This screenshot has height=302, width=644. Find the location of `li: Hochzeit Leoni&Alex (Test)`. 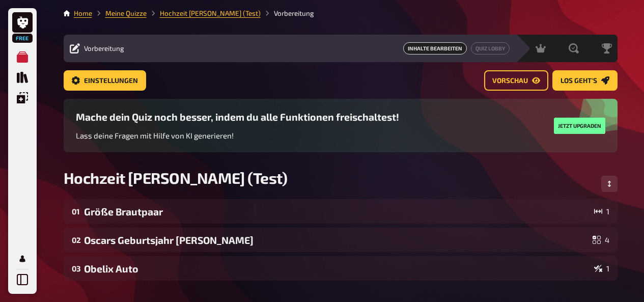

li: Hochzeit Leoni&Alex (Test) is located at coordinates (203, 13).